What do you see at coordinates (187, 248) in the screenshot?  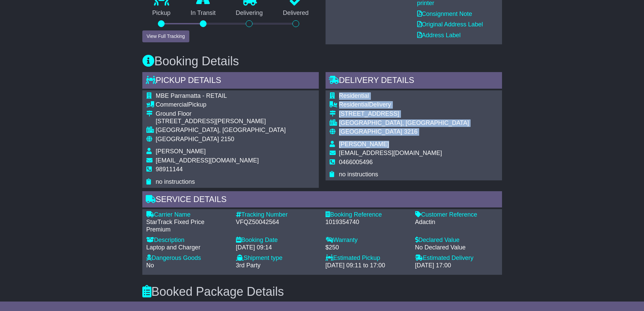 I see `div: Laptop and Charger` at bounding box center [187, 248].